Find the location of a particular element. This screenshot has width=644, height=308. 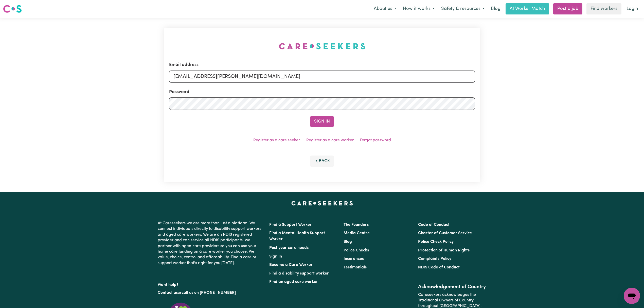

a: Protection of Human Rights is located at coordinates (444, 250).